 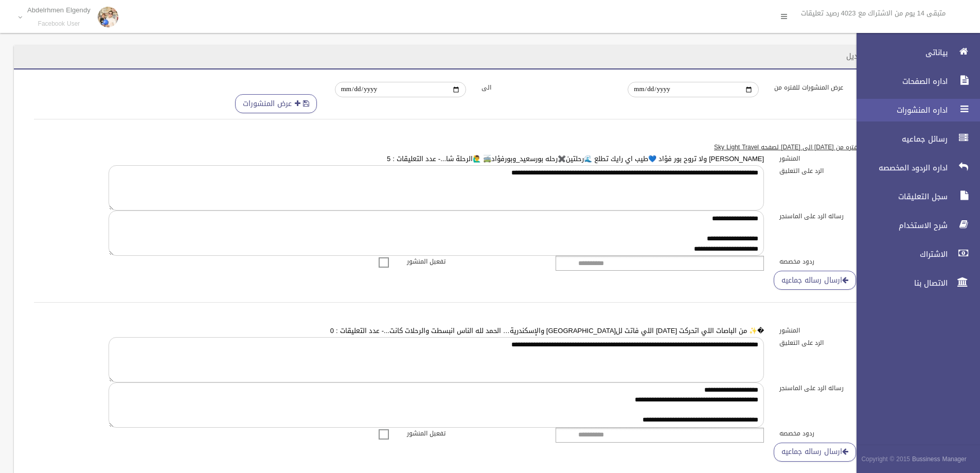 What do you see at coordinates (940, 459) in the screenshot?
I see `strong: Bussiness Manager` at bounding box center [940, 459].